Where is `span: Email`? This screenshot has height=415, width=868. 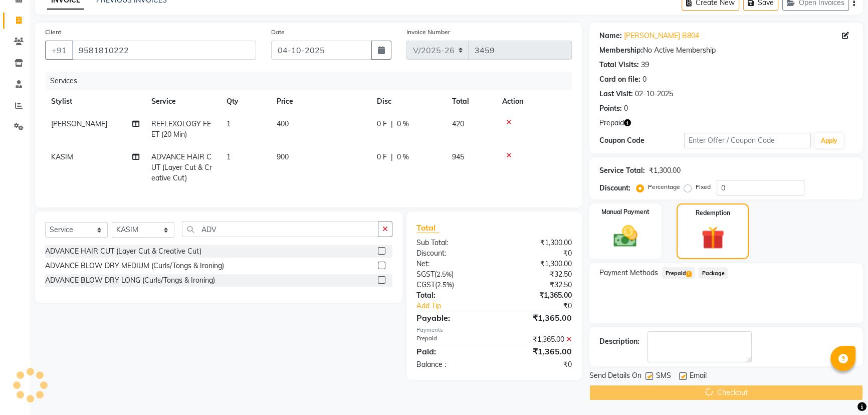 span: Email is located at coordinates (698, 376).